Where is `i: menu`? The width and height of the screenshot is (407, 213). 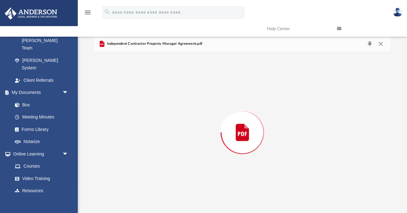 i: menu is located at coordinates (88, 12).